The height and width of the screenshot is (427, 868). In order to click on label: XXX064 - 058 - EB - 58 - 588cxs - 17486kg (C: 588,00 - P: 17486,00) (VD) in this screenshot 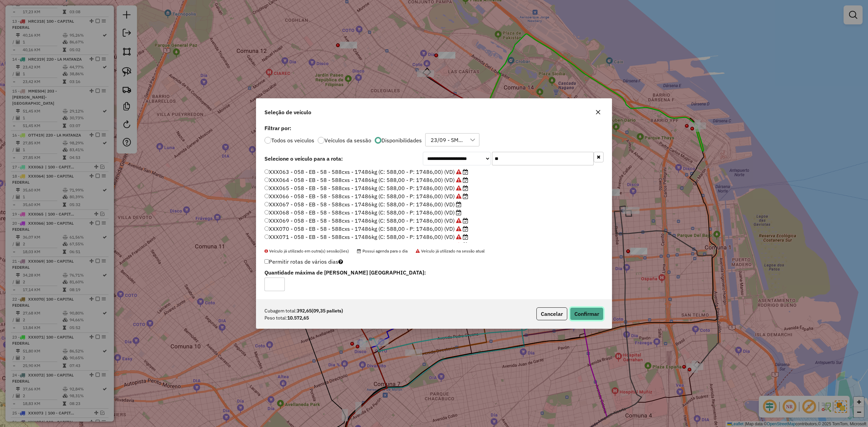, I will do `click(366, 180)`.